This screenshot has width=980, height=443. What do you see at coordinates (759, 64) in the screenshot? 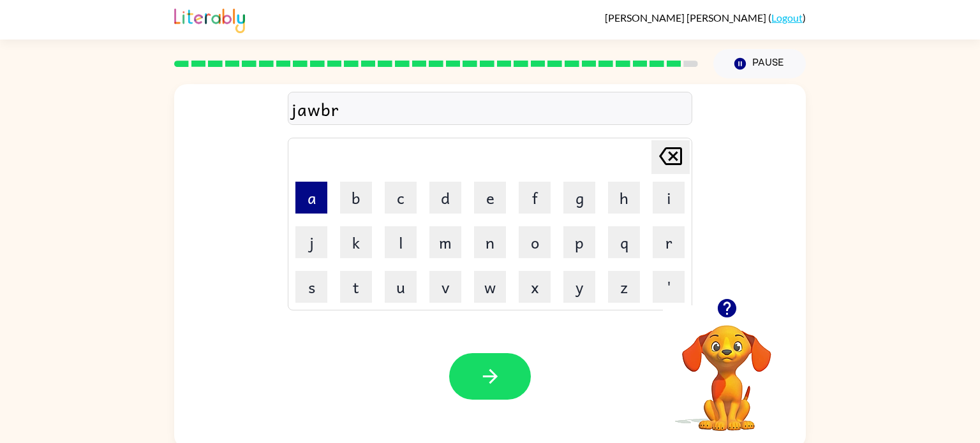
I see `button: Pause` at bounding box center [759, 64].